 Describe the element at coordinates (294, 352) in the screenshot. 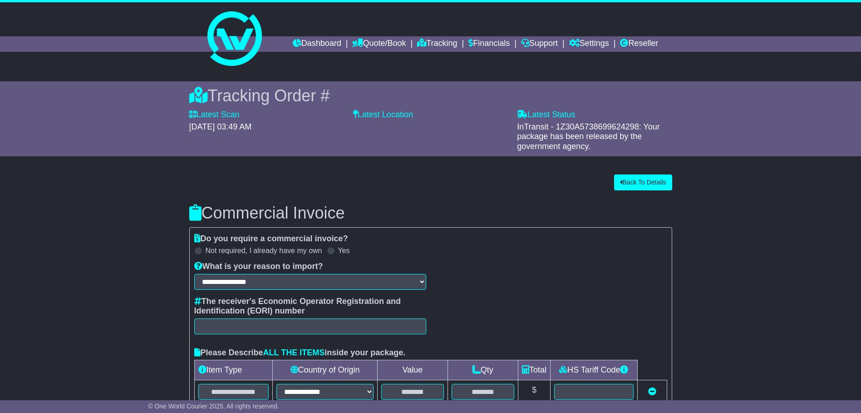

I see `span: ALL THE ITEMS` at that location.